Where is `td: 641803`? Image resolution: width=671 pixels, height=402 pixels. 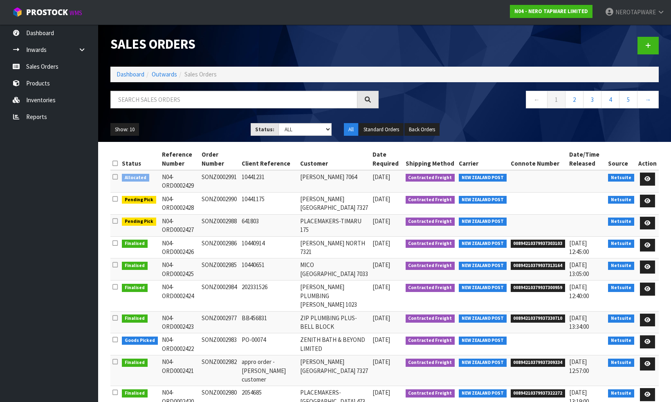 td: 641803 is located at coordinates (268, 225).